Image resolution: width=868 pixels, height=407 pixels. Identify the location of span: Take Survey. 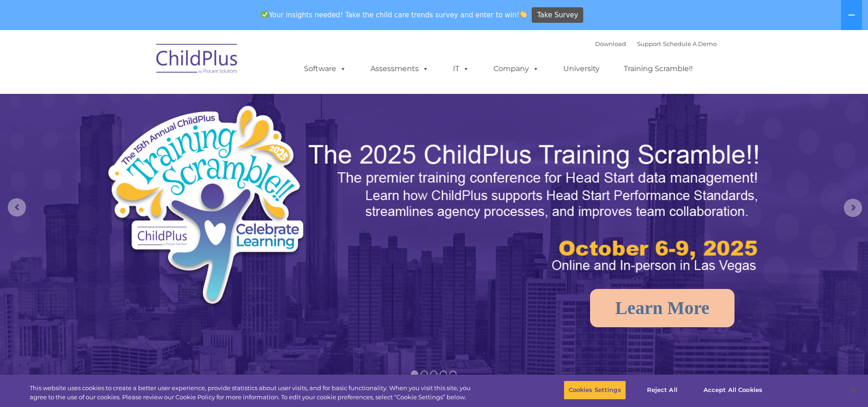
(558, 15).